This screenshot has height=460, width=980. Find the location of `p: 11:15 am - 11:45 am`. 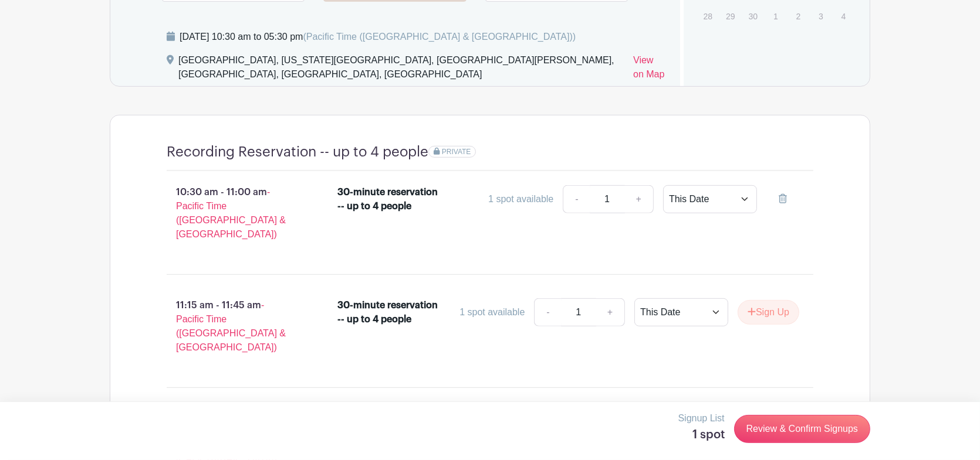

p: 11:15 am - 11:45 am is located at coordinates (234, 327).